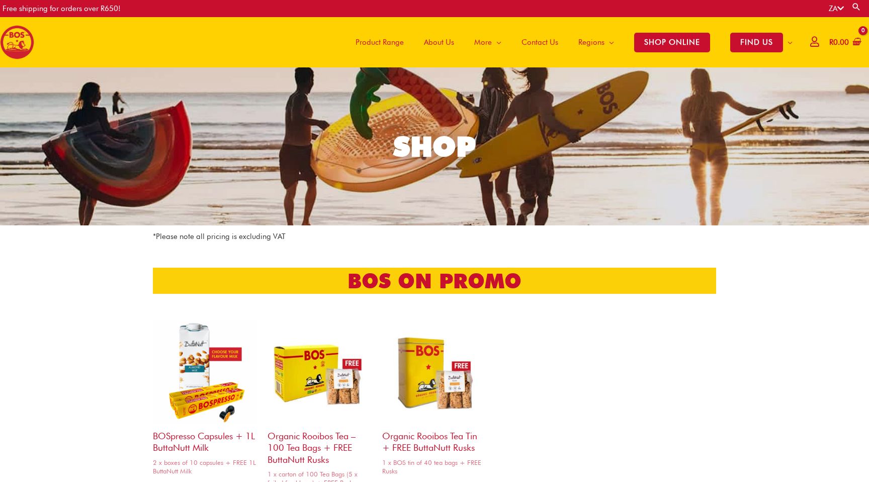  I want to click on span: 1 x BOS tin of 40 tea bags + FREE Rusks, so click(435, 467).